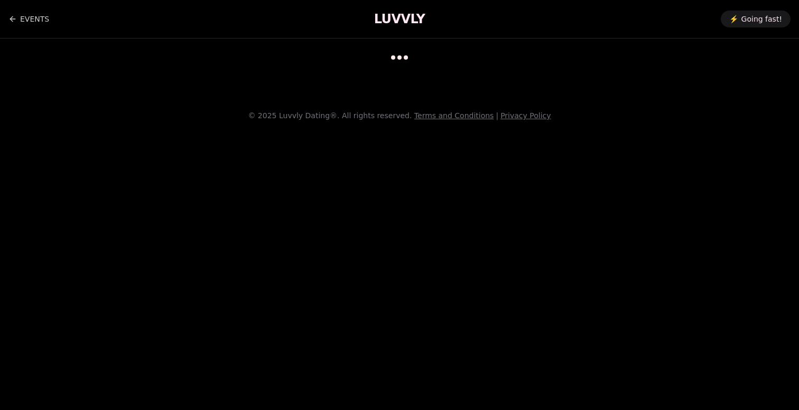 This screenshot has height=410, width=799. I want to click on a: Terms and Conditions, so click(454, 116).